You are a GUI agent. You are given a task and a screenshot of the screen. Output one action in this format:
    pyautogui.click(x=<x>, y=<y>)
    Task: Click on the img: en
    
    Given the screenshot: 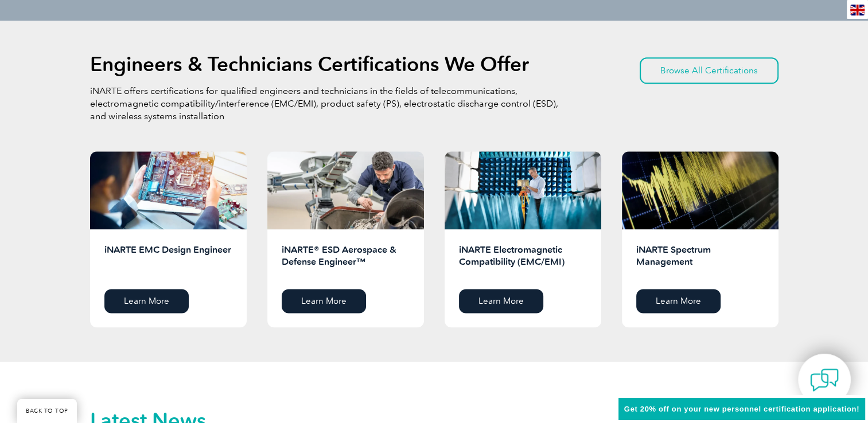 What is the action you would take?
    pyautogui.click(x=857, y=10)
    